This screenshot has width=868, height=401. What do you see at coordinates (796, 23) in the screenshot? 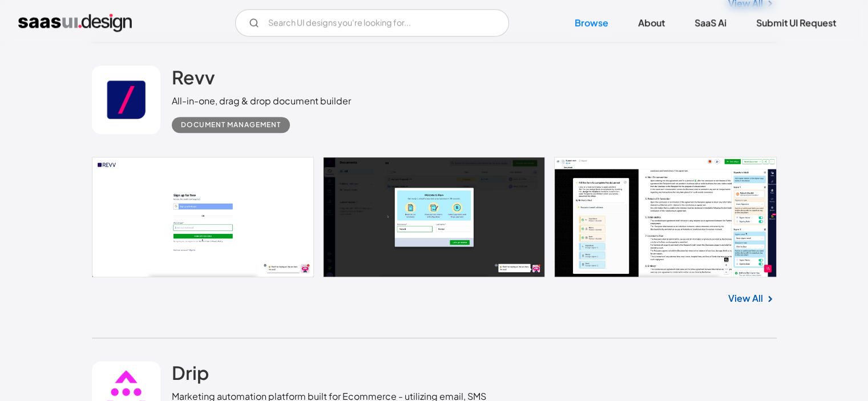
I see `a: Submit UI Request` at bounding box center [796, 23].